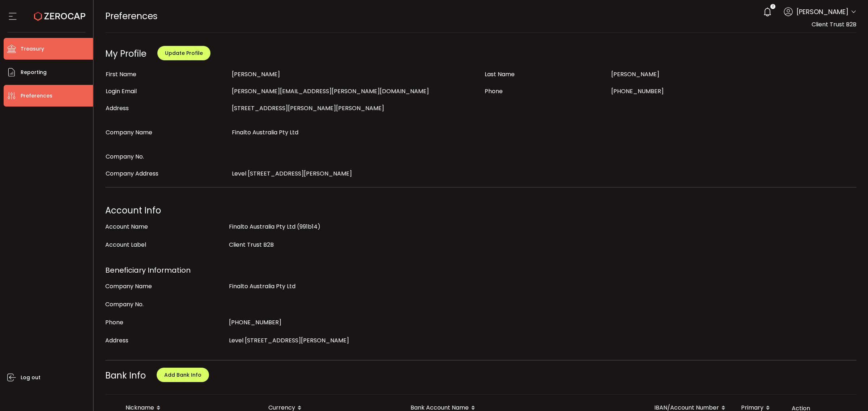 This screenshot has height=411, width=868. What do you see at coordinates (183, 375) in the screenshot?
I see `button: Add Bank Info` at bounding box center [183, 375].